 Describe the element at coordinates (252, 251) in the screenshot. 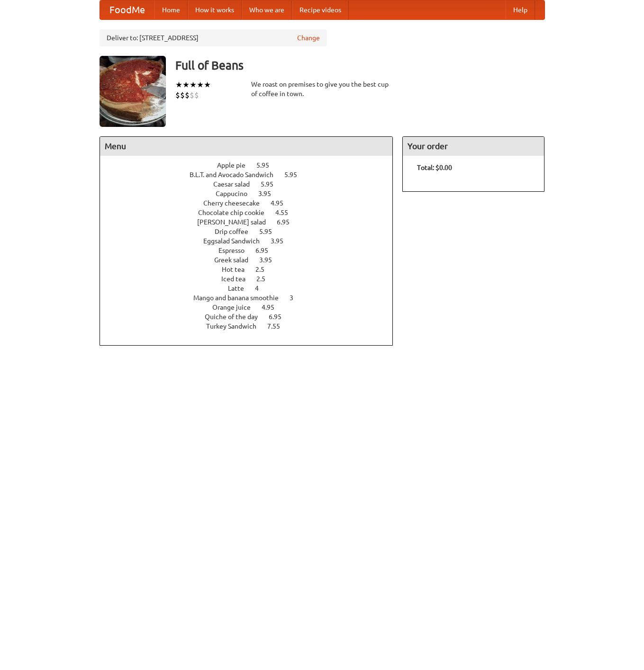

I see `a: Espresso 6.95` at that location.